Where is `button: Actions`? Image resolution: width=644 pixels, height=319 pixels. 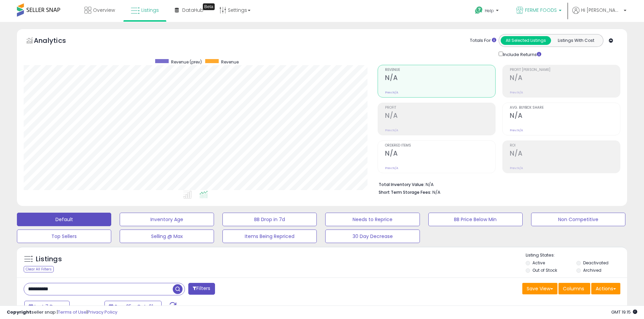 button: Actions is located at coordinates (606, 289).